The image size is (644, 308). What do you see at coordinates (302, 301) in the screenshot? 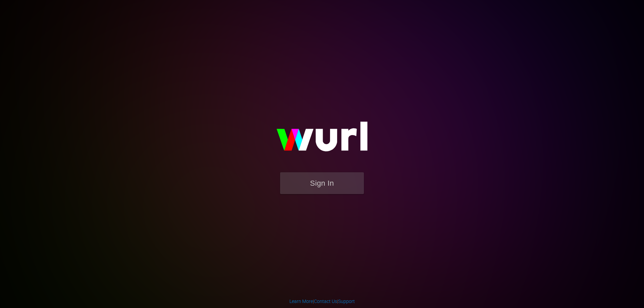
I see `a: Learn More` at bounding box center [302, 301].